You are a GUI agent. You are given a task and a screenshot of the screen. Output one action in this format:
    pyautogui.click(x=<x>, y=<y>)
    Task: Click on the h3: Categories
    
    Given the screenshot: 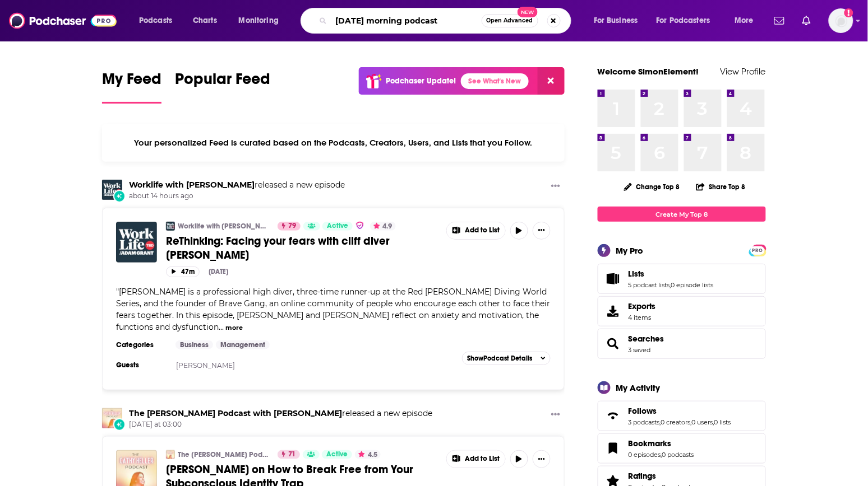 What is the action you would take?
    pyautogui.click(x=142, y=345)
    